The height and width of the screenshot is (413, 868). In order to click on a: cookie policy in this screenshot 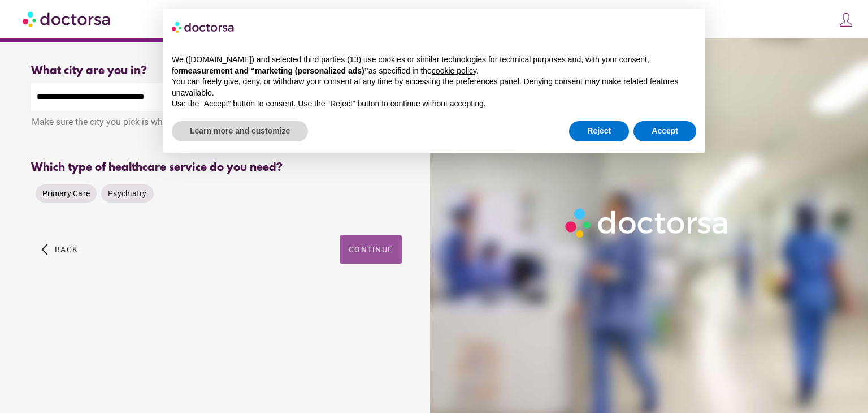, I will do `click(453, 71)`.